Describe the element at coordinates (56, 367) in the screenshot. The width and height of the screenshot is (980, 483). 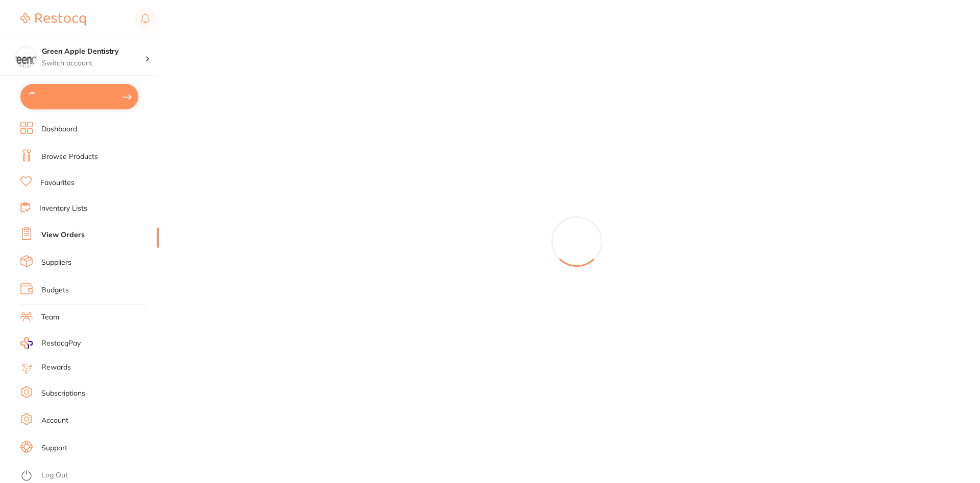
I see `a: Rewards` at that location.